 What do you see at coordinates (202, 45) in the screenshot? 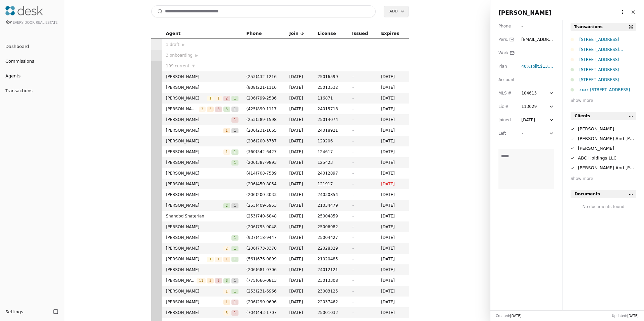
I see `div: 1 draft` at bounding box center [202, 45].